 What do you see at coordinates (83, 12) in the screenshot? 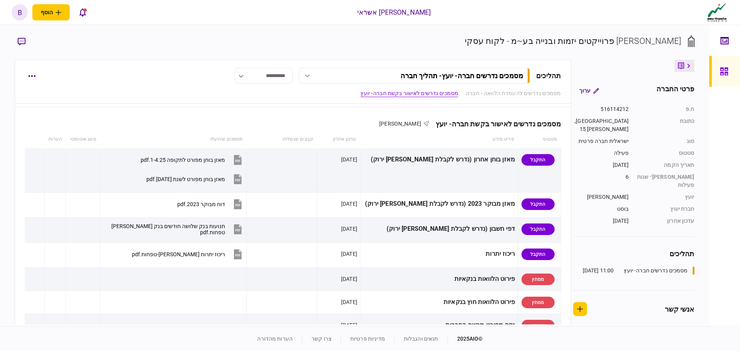
I see `button: פתח רשימת התראות` at bounding box center [83, 12].